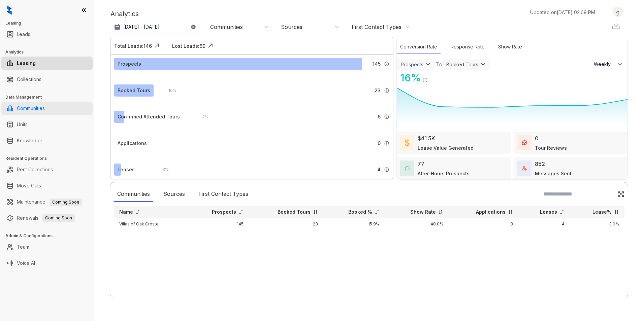 The width and height of the screenshot is (644, 321). Describe the element at coordinates (46, 247) in the screenshot. I see `li: Team` at that location.